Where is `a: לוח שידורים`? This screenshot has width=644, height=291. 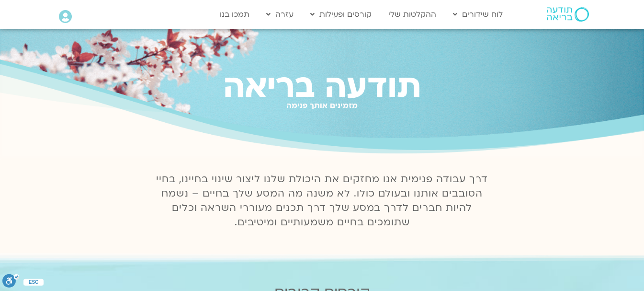
a: לוח שידורים is located at coordinates (478, 14).